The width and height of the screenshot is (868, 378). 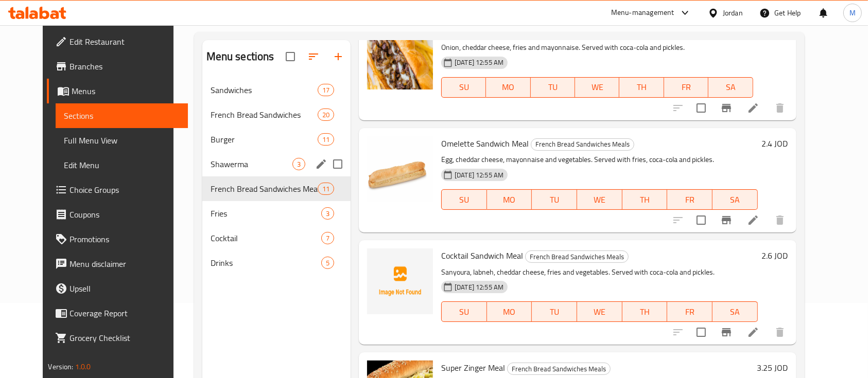 I want to click on div: Fries3, so click(x=276, y=213).